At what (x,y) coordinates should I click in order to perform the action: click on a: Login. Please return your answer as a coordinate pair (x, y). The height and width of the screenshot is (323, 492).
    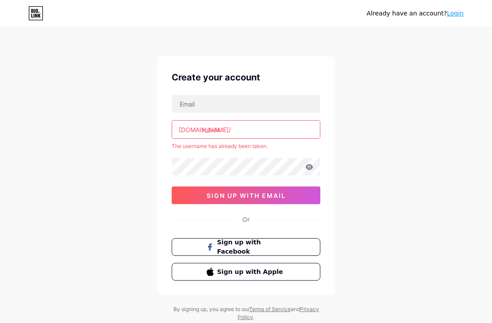
    Looking at the image, I should click on (455, 13).